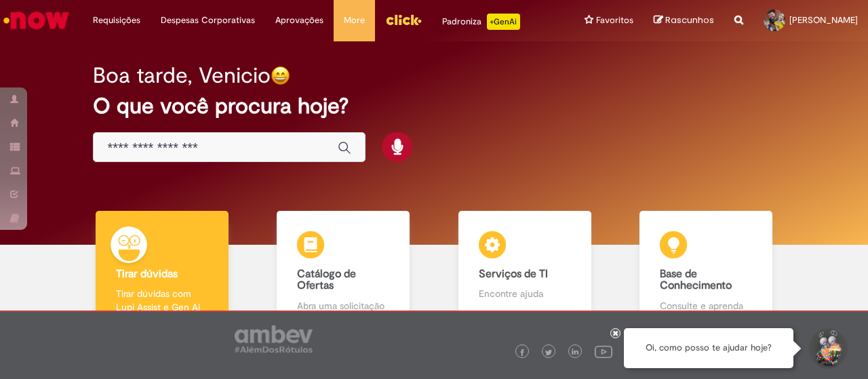  What do you see at coordinates (208, 21) in the screenshot?
I see `span: Despesas Corporativas` at bounding box center [208, 21].